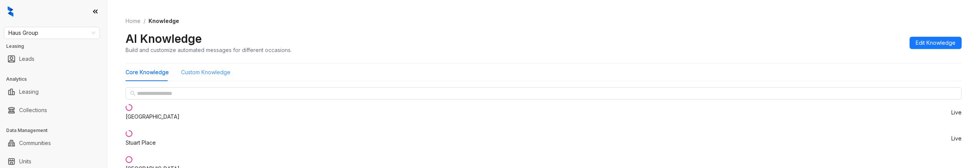 This screenshot has width=980, height=168. What do you see at coordinates (51, 33) in the screenshot?
I see `span: Haus Group` at bounding box center [51, 33].